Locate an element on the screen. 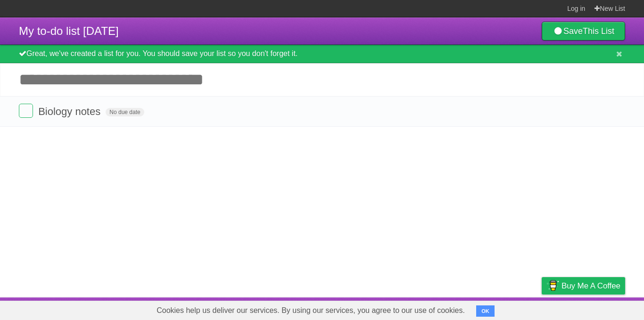 The width and height of the screenshot is (644, 320). b: This List is located at coordinates (598, 31).